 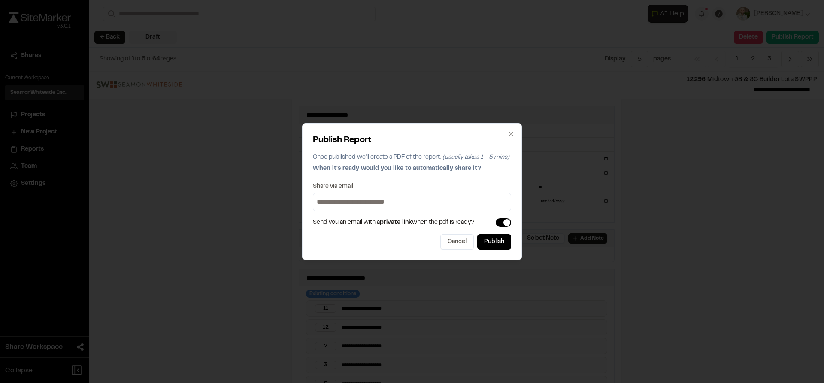 I want to click on h2: Publish Report, so click(x=412, y=140).